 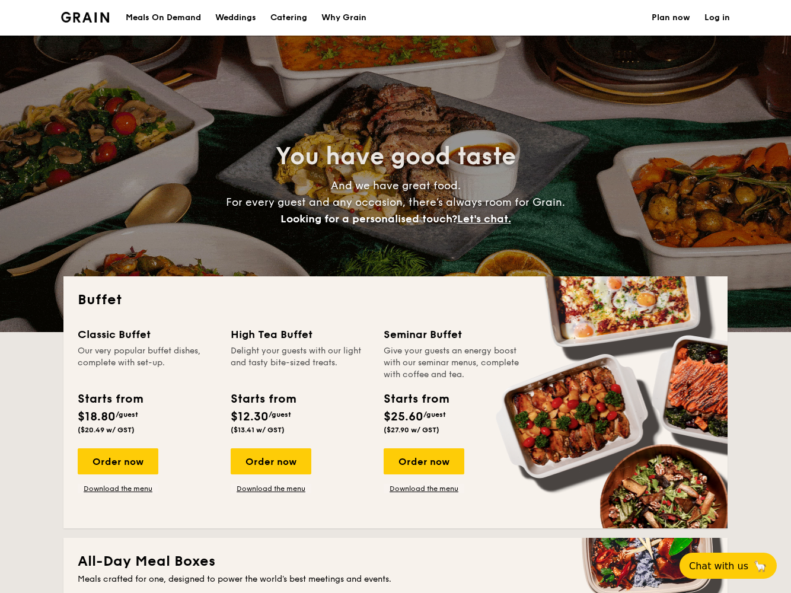 I want to click on span: Chat with us, so click(x=718, y=565).